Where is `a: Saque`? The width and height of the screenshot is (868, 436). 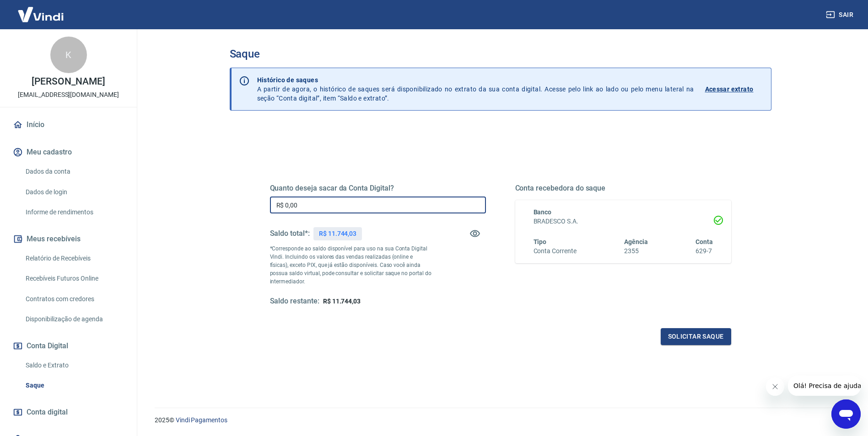
a: Saque is located at coordinates (74, 386).